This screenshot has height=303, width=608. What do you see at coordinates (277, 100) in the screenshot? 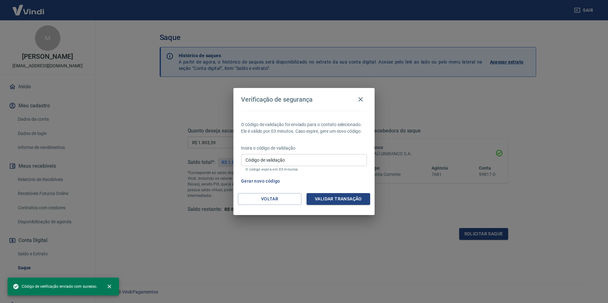
I see `h4: Verificação de segurança` at bounding box center [277, 100].